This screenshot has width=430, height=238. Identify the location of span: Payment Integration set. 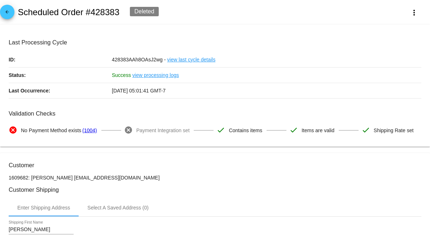
(163, 130).